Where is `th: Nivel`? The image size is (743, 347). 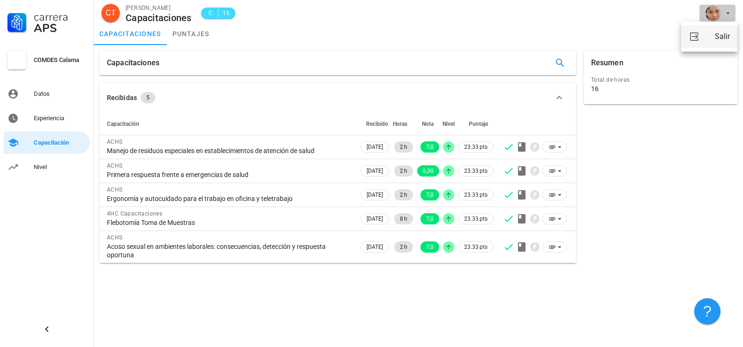 th: Nivel is located at coordinates (449, 124).